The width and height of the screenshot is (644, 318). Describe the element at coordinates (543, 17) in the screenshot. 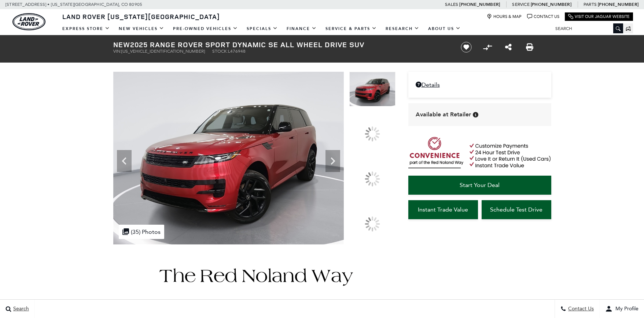

I see `a: Contact Us` at that location.